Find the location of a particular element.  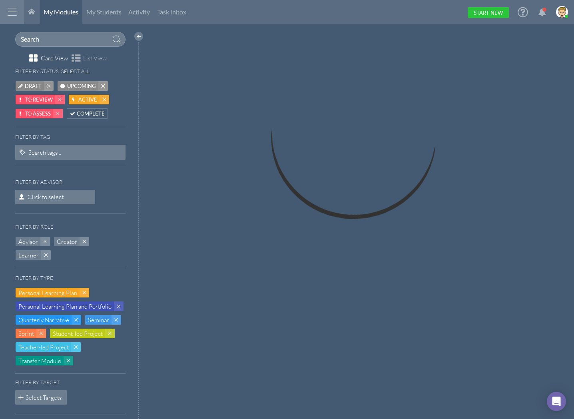

span: Upcoming is located at coordinates (82, 86).